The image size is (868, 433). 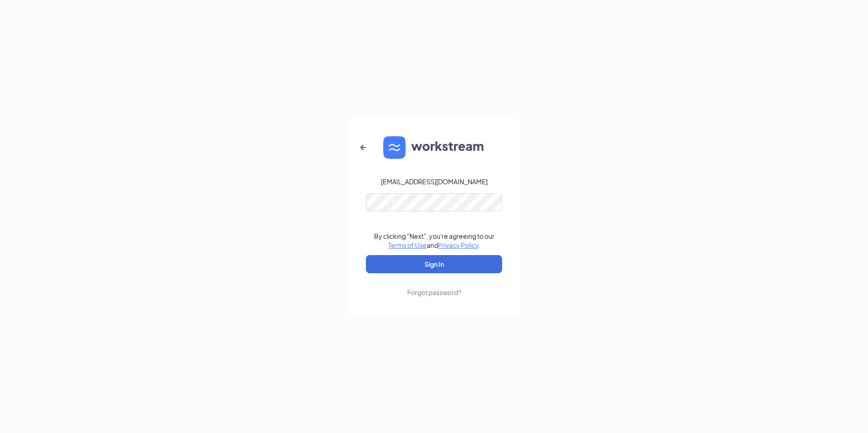 What do you see at coordinates (434, 240) in the screenshot?
I see `div: By clicking "Next", you're agreeing to our and .` at bounding box center [434, 240].